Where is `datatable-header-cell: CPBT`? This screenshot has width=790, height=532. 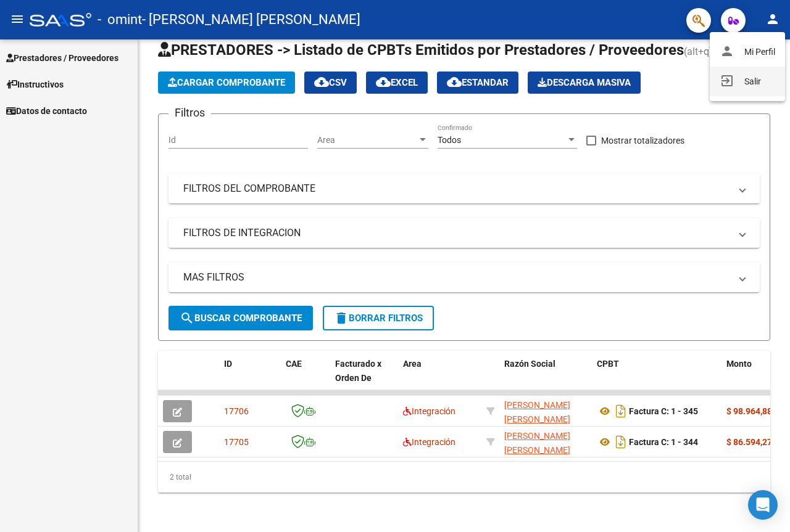 datatable-header-cell: CPBT is located at coordinates (657, 378).